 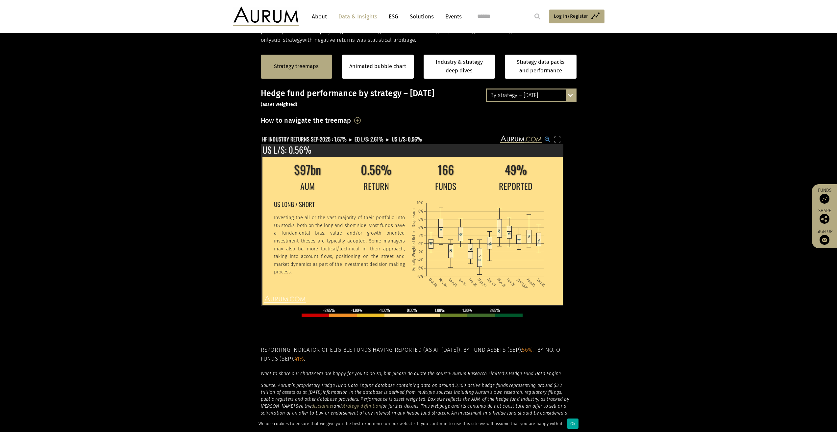 What do you see at coordinates (411, 389) in the screenshot?
I see `em: Source: Aurum’s proprietary Hedge Fund Data Engine database containing data on around 3,100 activ...` at bounding box center [411, 389].